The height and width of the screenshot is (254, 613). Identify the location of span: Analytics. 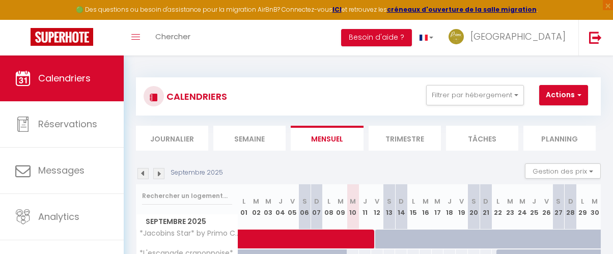
(59, 216).